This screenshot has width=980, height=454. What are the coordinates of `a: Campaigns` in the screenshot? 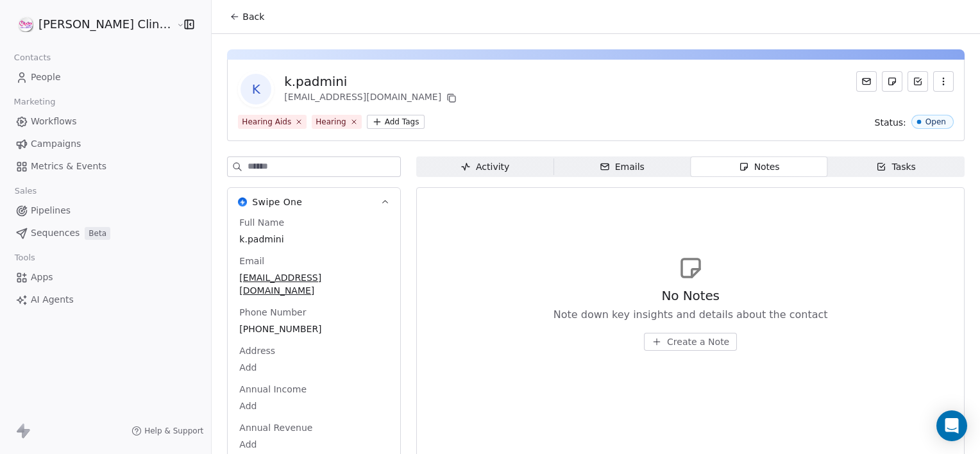 It's located at (106, 144).